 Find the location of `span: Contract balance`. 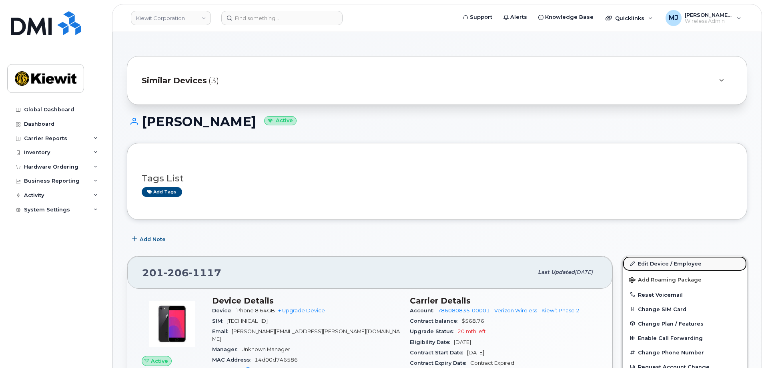

span: Contract balance is located at coordinates (435, 320).